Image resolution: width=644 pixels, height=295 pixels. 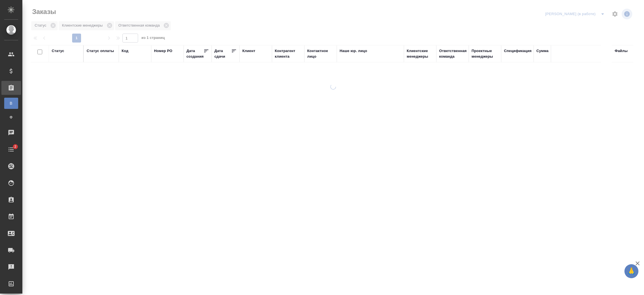 I want to click on div: Клиент, so click(x=249, y=51).